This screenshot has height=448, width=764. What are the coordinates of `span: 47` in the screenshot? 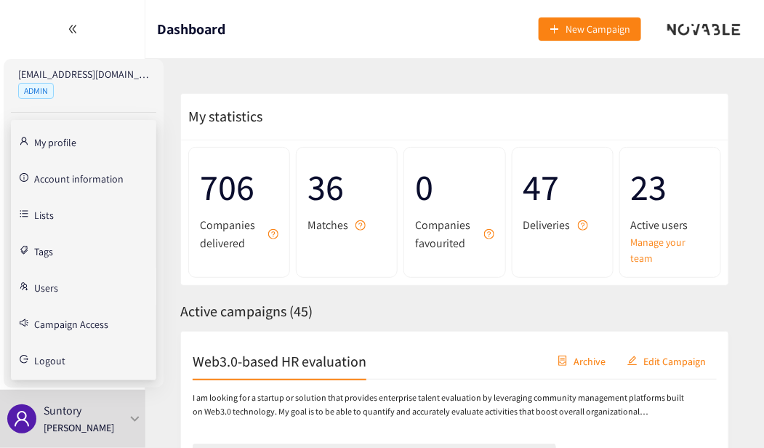 It's located at (562, 187).